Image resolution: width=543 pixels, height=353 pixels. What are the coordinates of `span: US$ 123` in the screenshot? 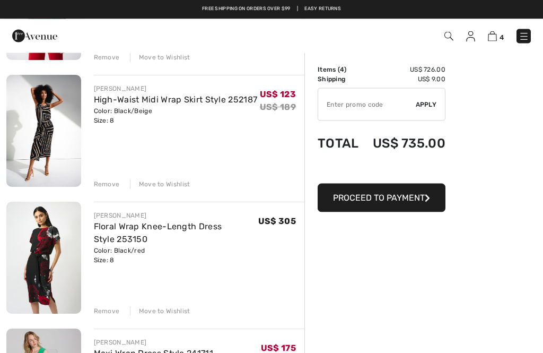 It's located at (278, 94).